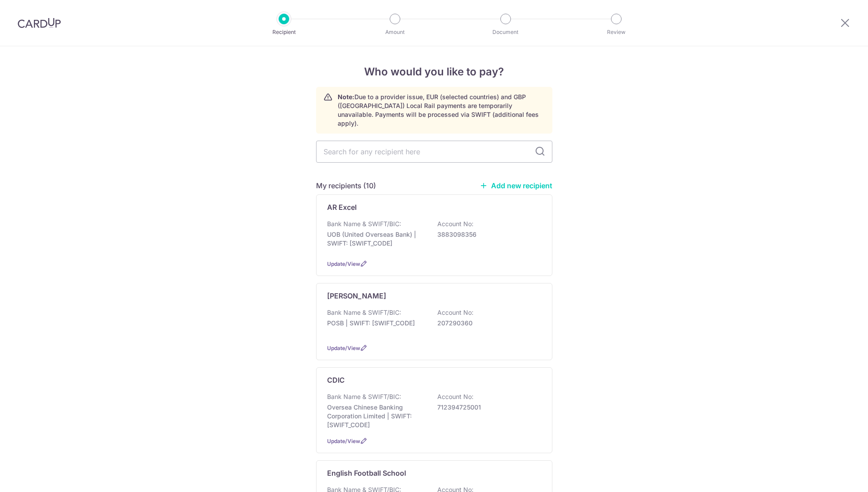  I want to click on p: English Football School, so click(367, 473).